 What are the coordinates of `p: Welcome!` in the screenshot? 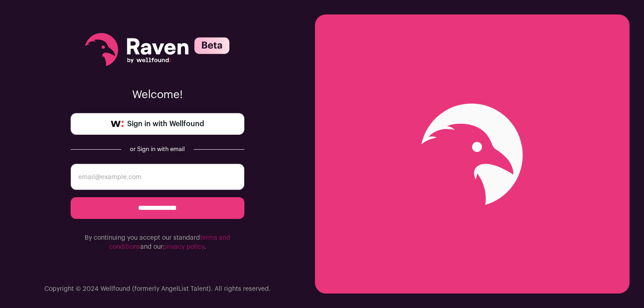 It's located at (157, 95).